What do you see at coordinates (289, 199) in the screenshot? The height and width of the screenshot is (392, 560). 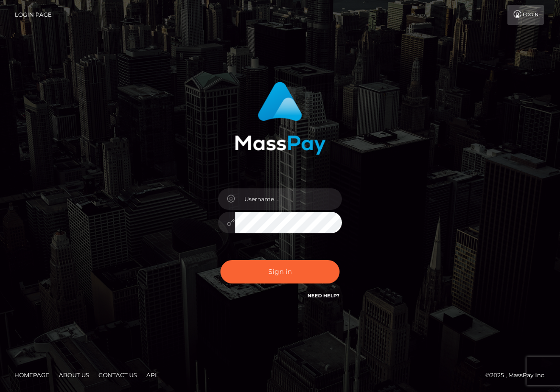 I see `input: Username...` at bounding box center [289, 199].